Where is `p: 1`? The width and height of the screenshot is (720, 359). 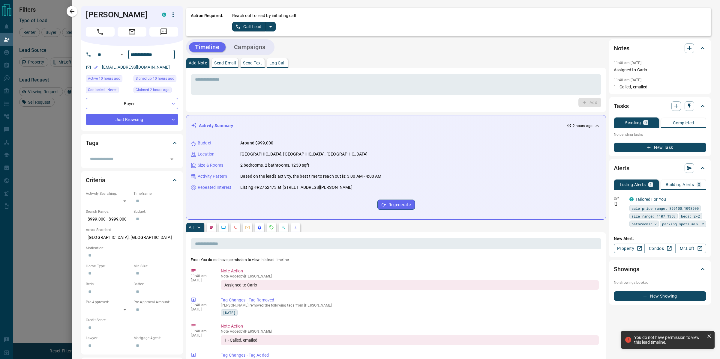
p: 1 is located at coordinates (651, 185).